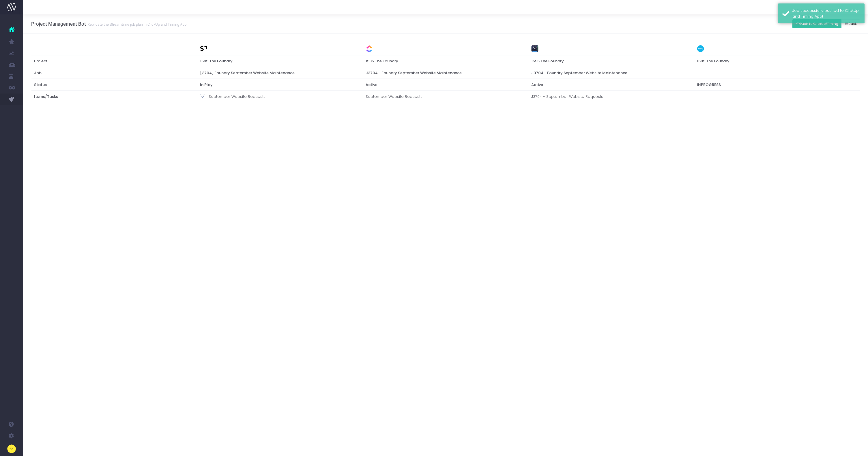  I want to click on img: images/default_profile_image.png, so click(11, 449).